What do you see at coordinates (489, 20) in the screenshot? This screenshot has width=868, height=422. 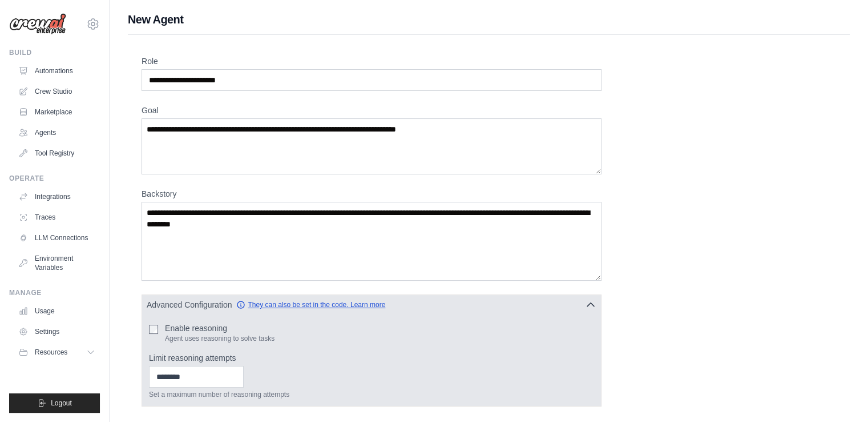 I see `h1: New Agent` at bounding box center [489, 20].